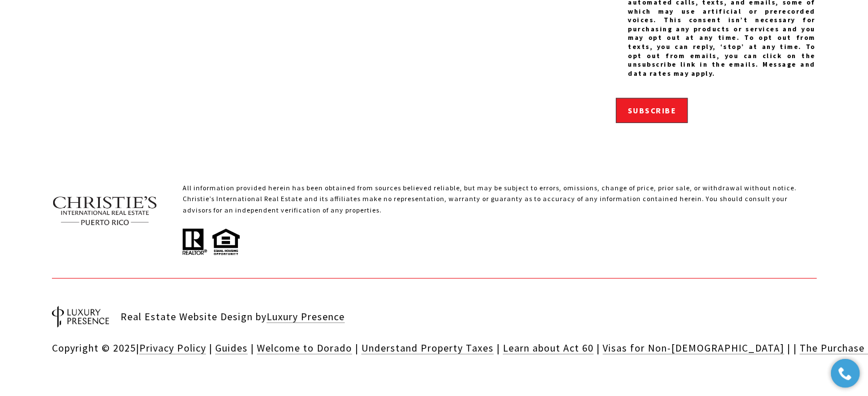 Image resolution: width=868 pixels, height=396 pixels. Describe the element at coordinates (172, 347) in the screenshot. I see `a: Privacy Policy` at that location.